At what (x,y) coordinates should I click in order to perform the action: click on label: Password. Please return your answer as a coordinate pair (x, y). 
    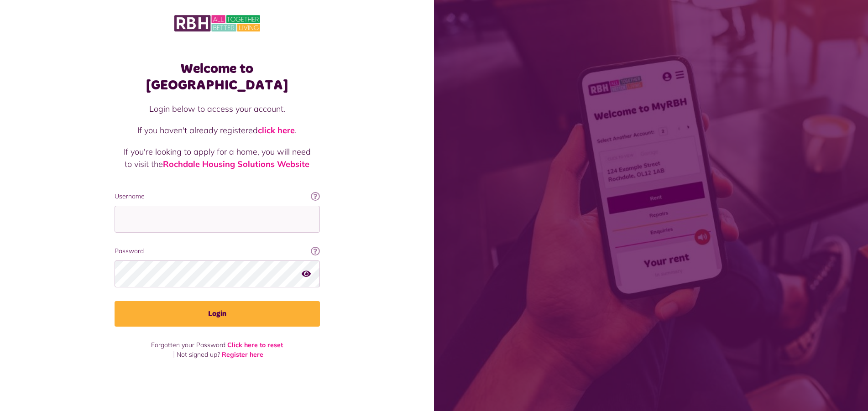
    Looking at the image, I should click on (218, 251).